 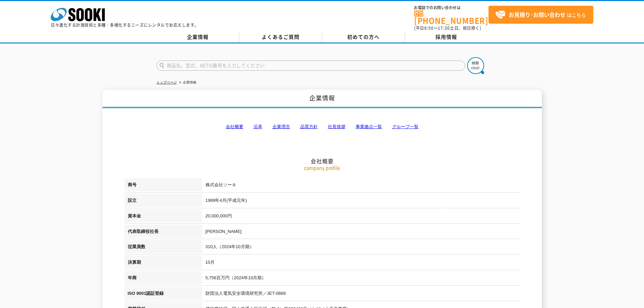 What do you see at coordinates (446, 37) in the screenshot?
I see `a: 採用情報` at bounding box center [446, 37].